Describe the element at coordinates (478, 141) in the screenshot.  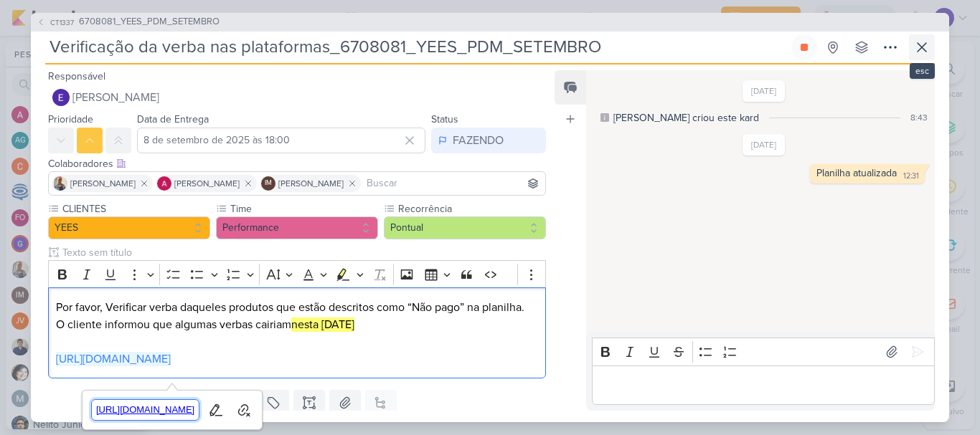
I see `div: FAZENDO` at that location.